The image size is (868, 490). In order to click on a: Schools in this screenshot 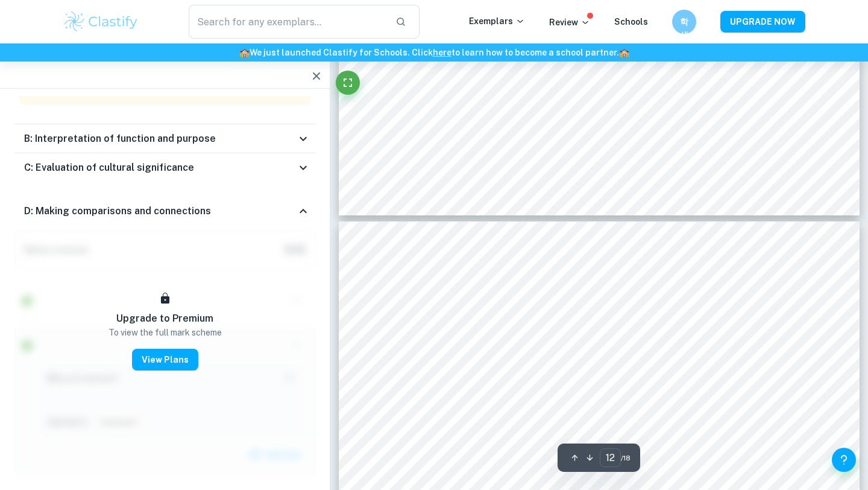, I will do `click(631, 22)`.